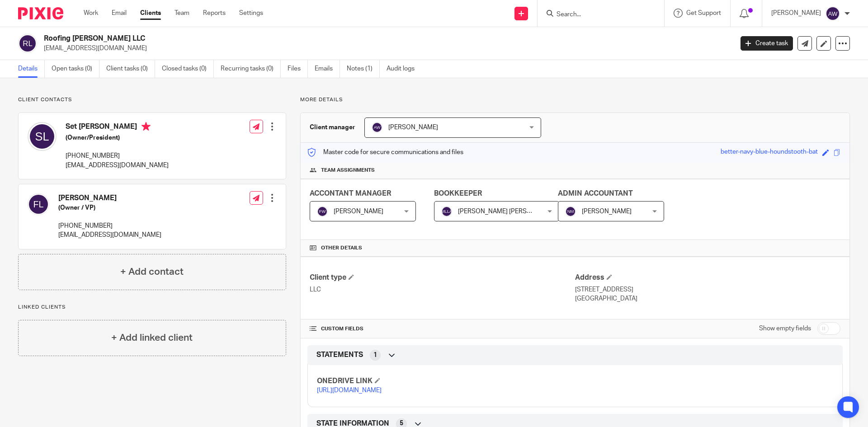 The height and width of the screenshot is (427, 868). What do you see at coordinates (119, 13) in the screenshot?
I see `a: Email` at bounding box center [119, 13].